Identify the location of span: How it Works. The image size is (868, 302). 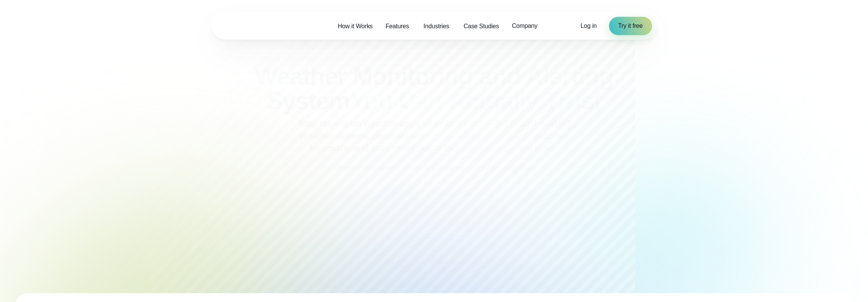
(356, 26).